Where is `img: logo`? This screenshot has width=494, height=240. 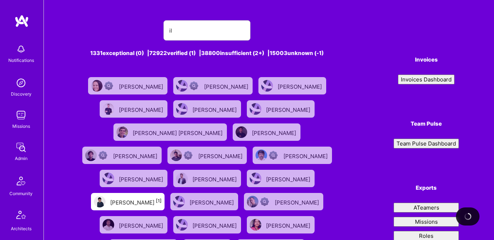
img: logo is located at coordinates (22, 21).